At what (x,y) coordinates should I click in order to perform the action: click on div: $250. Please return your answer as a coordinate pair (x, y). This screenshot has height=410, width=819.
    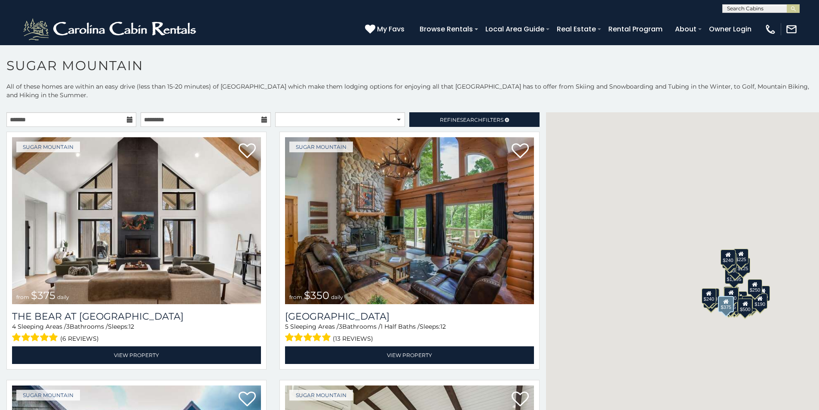
    Looking at the image, I should click on (755, 287).